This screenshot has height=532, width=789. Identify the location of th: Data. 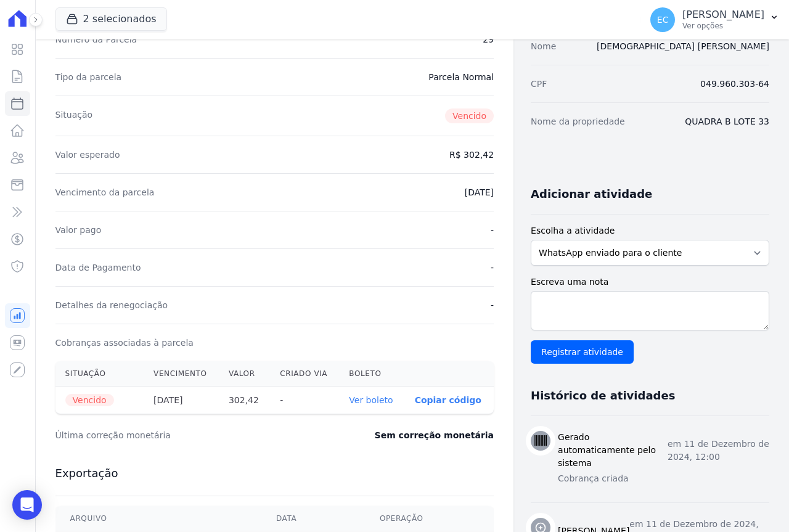
(313, 518).